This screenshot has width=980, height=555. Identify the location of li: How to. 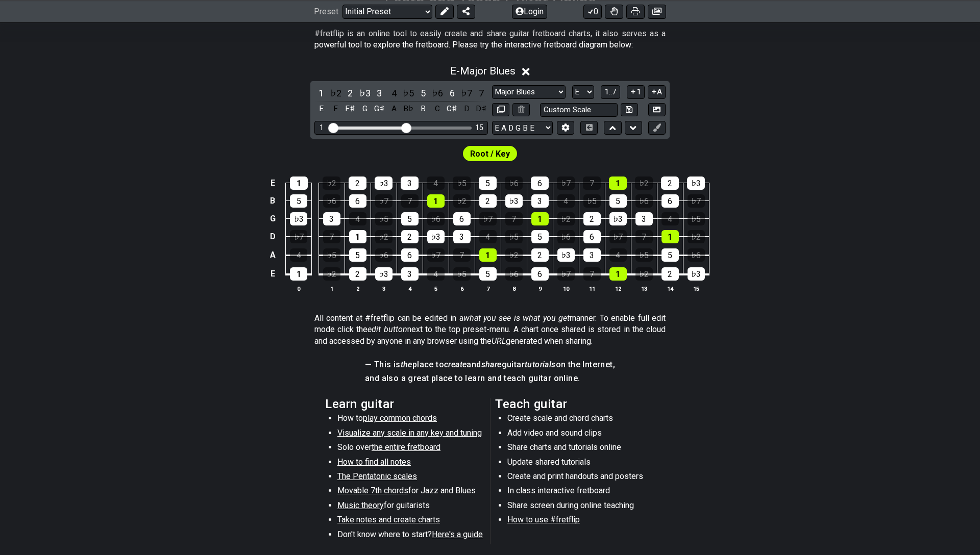
(410, 420).